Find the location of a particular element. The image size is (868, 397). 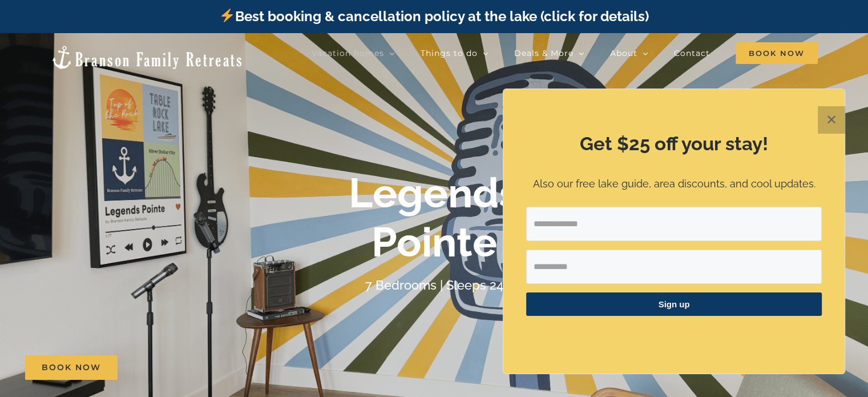

a: Best booking & cancellation policy at the lake (click for details) is located at coordinates (434, 16).